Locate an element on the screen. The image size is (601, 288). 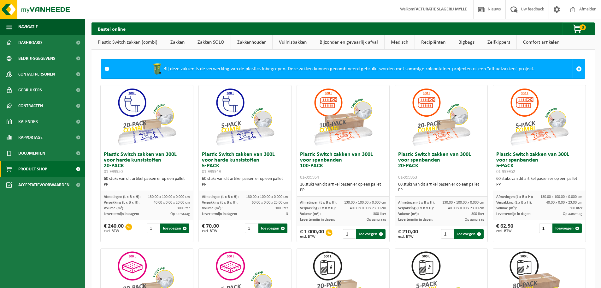
a: Recipiënten is located at coordinates (433, 42).